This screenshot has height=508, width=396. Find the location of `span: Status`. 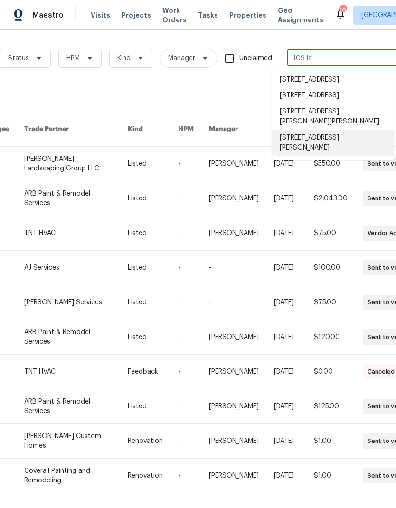

span: Status is located at coordinates (19, 58).